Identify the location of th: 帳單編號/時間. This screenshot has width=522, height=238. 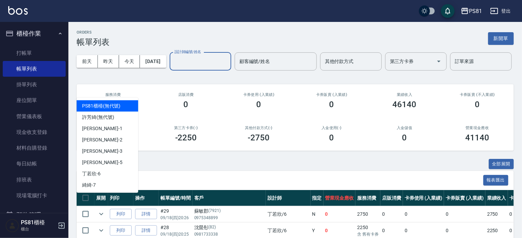
(175, 198).